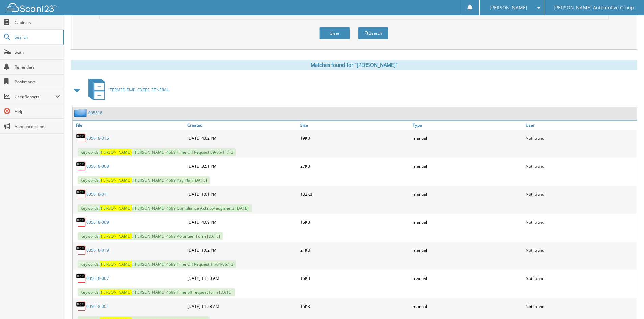 The width and height of the screenshot is (644, 319). Describe the element at coordinates (355, 125) in the screenshot. I see `a: Size` at that location.